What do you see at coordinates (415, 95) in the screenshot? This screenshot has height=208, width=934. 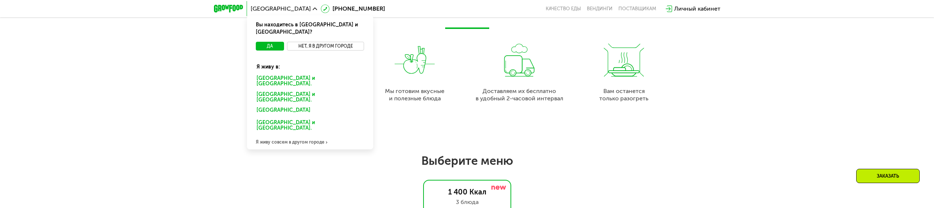 I see `div: Мы готовим вкусные и полезные блюда` at bounding box center [415, 95].